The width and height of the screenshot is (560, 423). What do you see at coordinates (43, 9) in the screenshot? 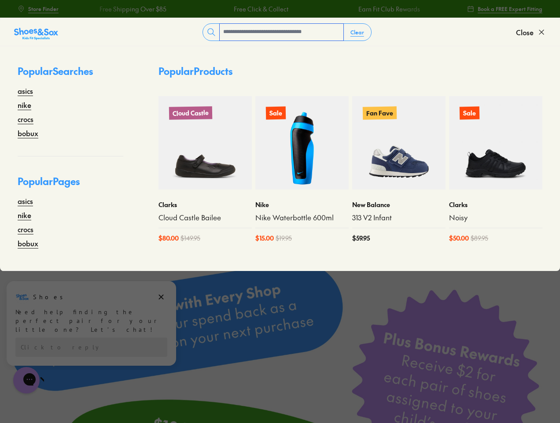
I see `span: Store Finder` at bounding box center [43, 9].